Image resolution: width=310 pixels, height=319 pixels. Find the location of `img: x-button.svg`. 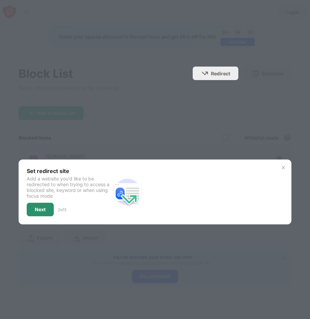

img: x-button.svg is located at coordinates (283, 167).